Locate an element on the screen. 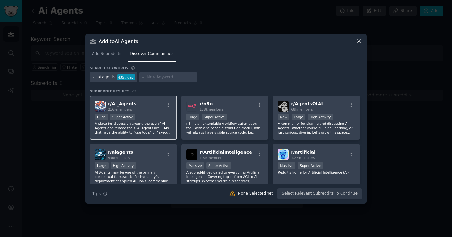  p: A community for sharing and discussing AI Agents! Whether you’re building, learning, or just curi... is located at coordinates (317, 128).